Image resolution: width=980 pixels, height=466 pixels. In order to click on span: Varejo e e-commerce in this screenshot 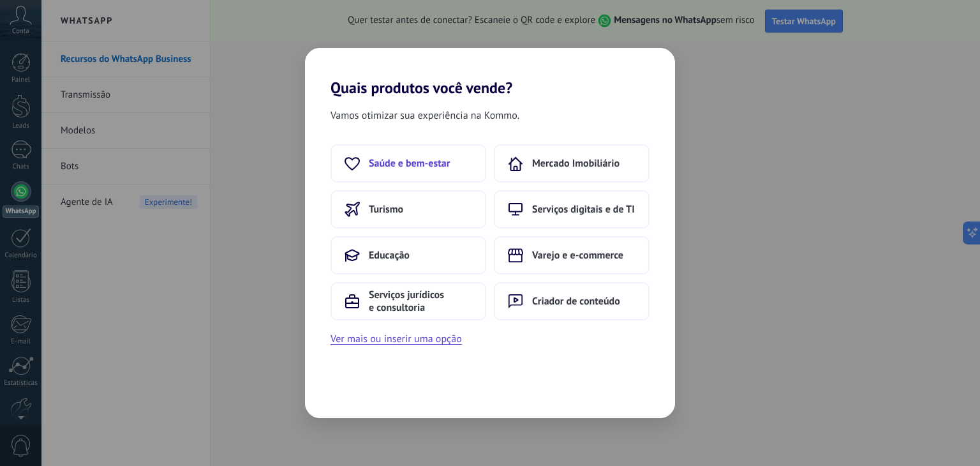, I will do `click(577, 255)`.